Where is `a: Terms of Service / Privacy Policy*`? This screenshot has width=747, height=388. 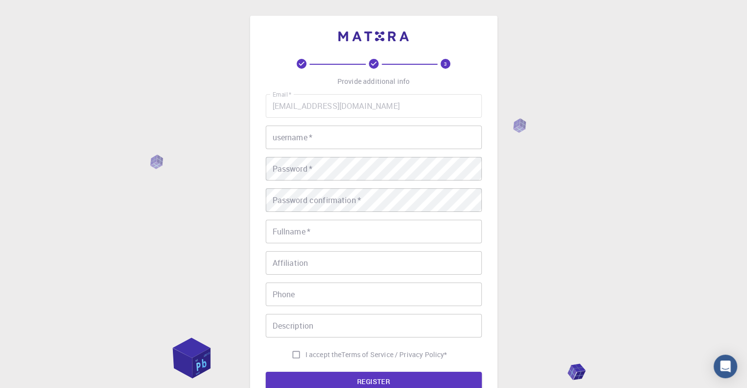
a: Terms of Service / Privacy Policy* is located at coordinates (394, 355).